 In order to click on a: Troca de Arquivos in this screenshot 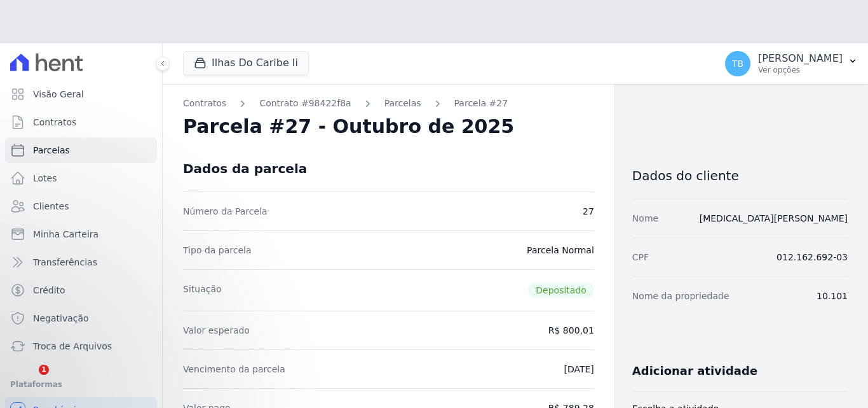, I will do `click(81, 346)`.